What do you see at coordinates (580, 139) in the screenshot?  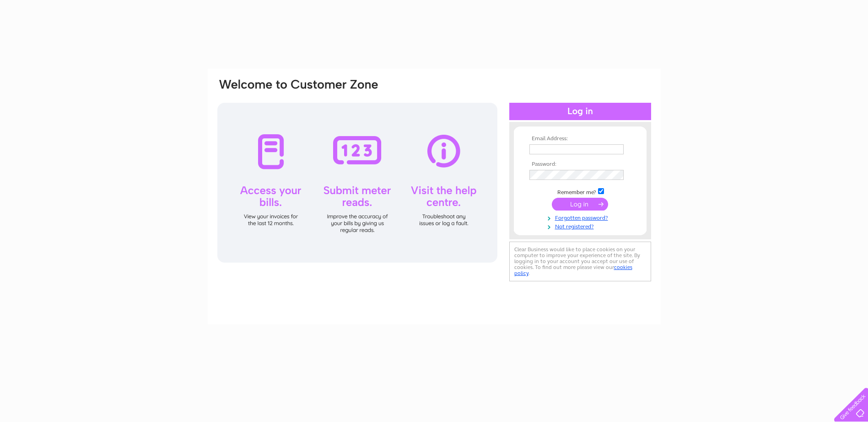 I see `th: Email Address:` at bounding box center [580, 139].